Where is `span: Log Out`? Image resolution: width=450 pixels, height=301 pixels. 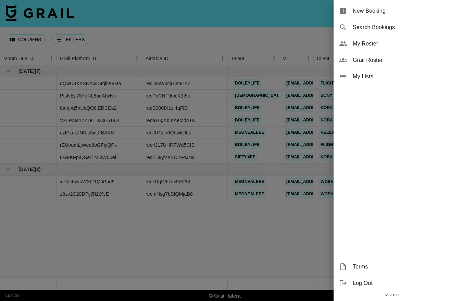
span: Log Out is located at coordinates (398, 283).